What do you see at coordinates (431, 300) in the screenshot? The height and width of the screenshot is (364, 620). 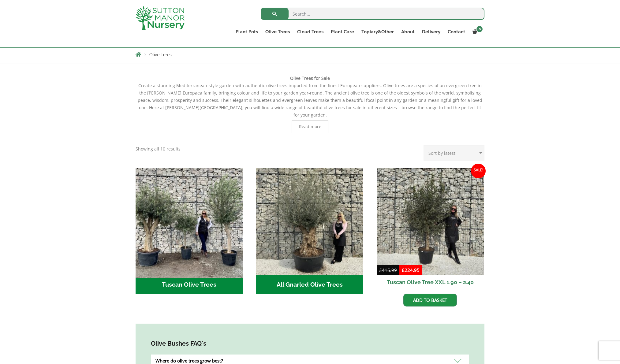 I see `a: Add to basket: “Tuscan Olive Tree XXL 1.90 - 2.40”` at bounding box center [431, 300].